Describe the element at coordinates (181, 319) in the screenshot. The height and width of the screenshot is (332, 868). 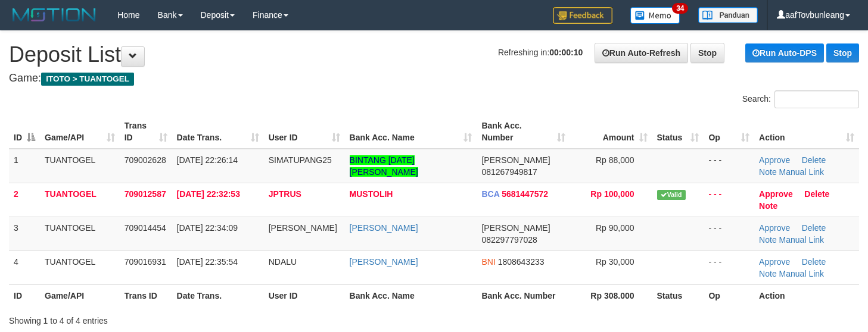
I see `div: Showing 1 to 4 of 4 entries` at that location.